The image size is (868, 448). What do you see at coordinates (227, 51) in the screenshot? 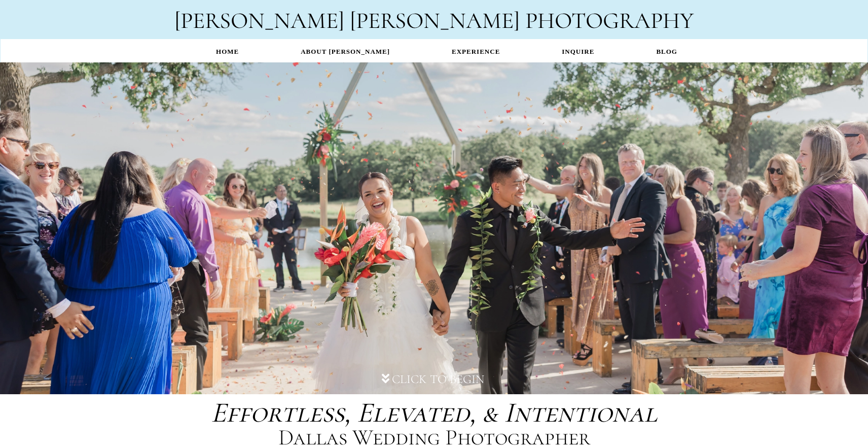
I see `a: Home` at bounding box center [227, 51].